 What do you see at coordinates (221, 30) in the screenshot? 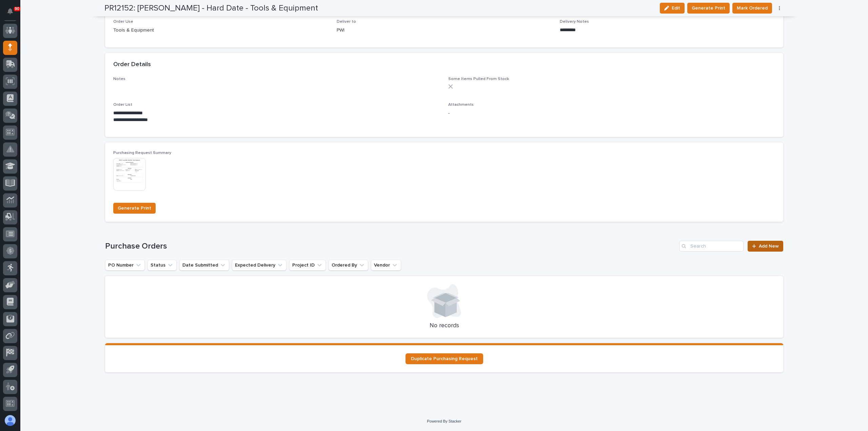
I see `p: Tools & Equipment` at bounding box center [221, 30].